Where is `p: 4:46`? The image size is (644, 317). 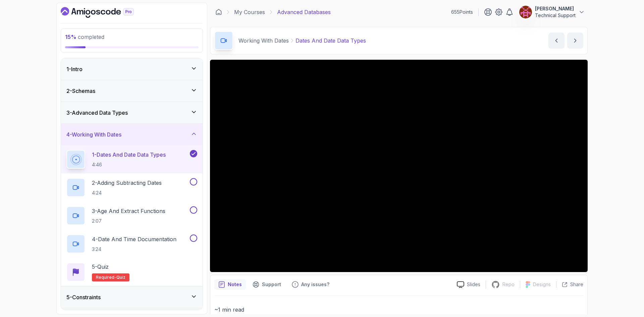 p: 4:46 is located at coordinates (129, 165).